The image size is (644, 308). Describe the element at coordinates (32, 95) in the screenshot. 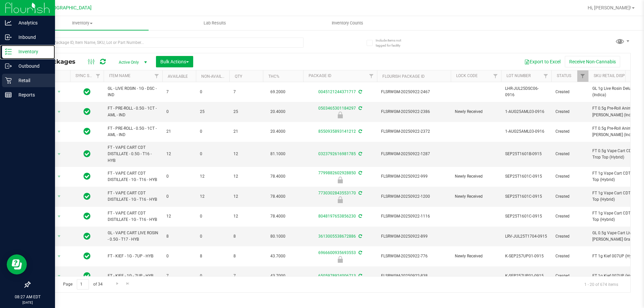

I see `p: Reports` at that location.